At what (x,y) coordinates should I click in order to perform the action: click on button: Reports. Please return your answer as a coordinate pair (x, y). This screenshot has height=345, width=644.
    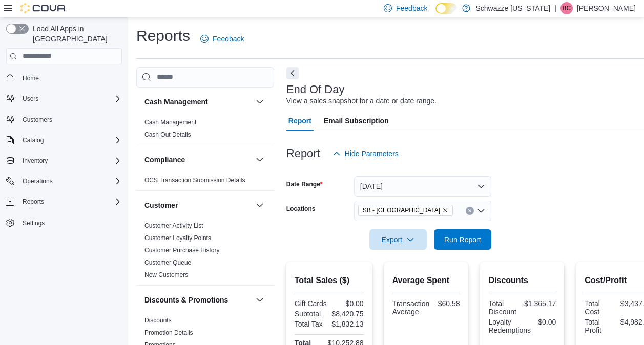
    Looking at the image, I should click on (33, 202).